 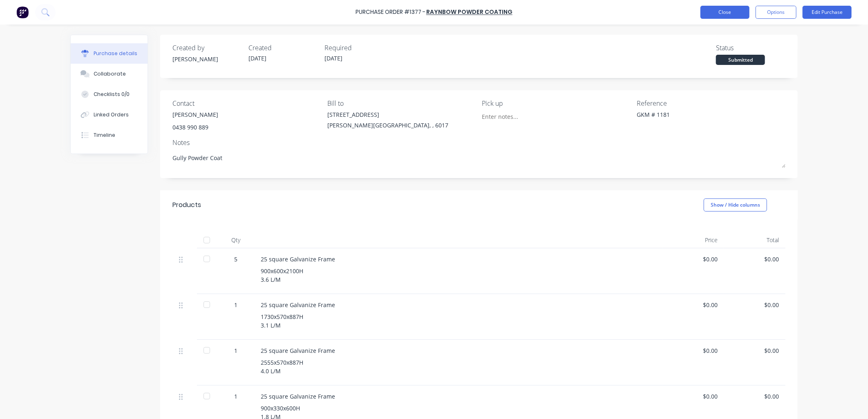 What do you see at coordinates (359, 48) in the screenshot?
I see `div: Required` at bounding box center [359, 48].